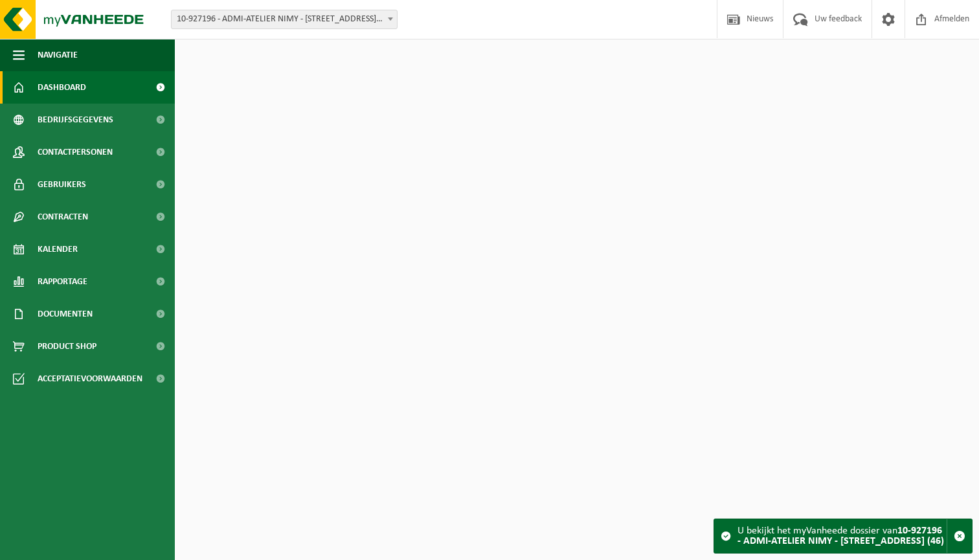 This screenshot has height=560, width=979. What do you see at coordinates (63, 217) in the screenshot?
I see `span: Contracten` at bounding box center [63, 217].